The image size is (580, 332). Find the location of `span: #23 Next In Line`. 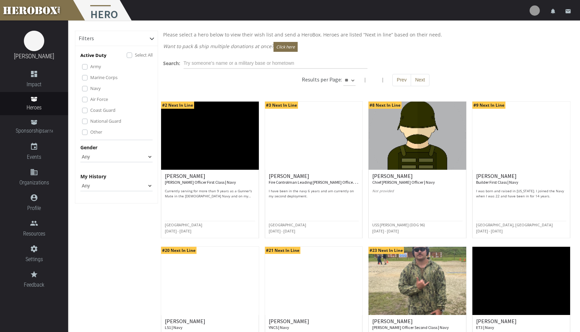

span: #23 Next In Line is located at coordinates (386, 250).